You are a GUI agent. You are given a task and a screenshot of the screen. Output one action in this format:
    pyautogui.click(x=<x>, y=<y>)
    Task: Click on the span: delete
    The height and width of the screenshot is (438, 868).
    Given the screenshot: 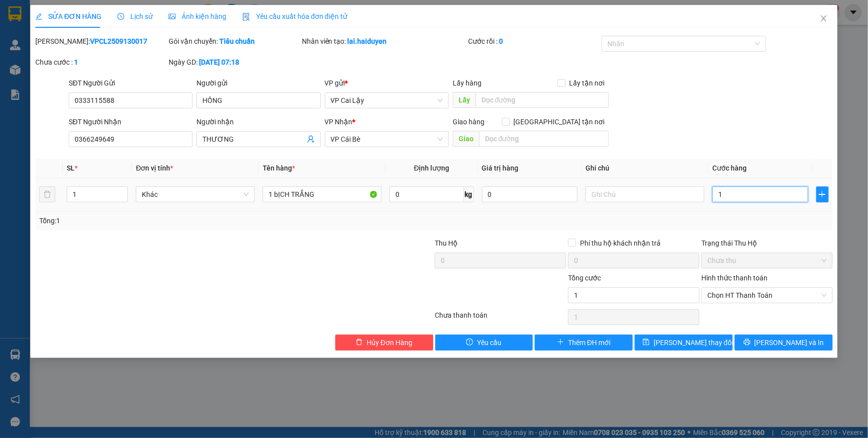 What is the action you would take?
    pyautogui.click(x=359, y=343)
    